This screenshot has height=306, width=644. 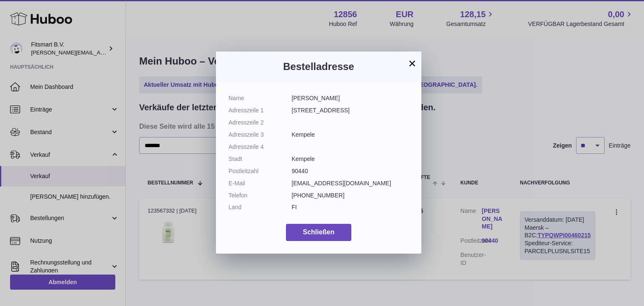 What do you see at coordinates (260, 195) in the screenshot?
I see `dt: Telefon` at bounding box center [260, 195].